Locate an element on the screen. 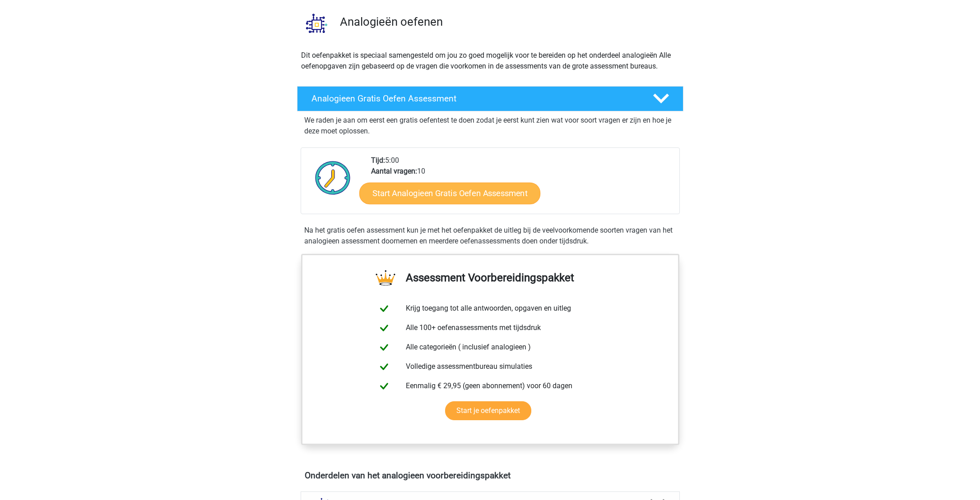  a: Analogieen Gratis Oefen Assessment is located at coordinates (490, 99).